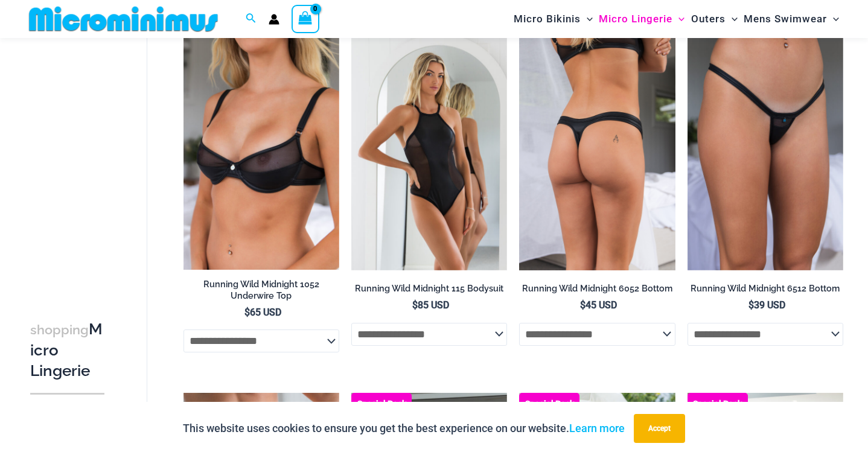 The height and width of the screenshot is (455, 868). Describe the element at coordinates (642, 19) in the screenshot. I see `a: Micro LingerieMenu ToggleMenu Toggle` at that location.